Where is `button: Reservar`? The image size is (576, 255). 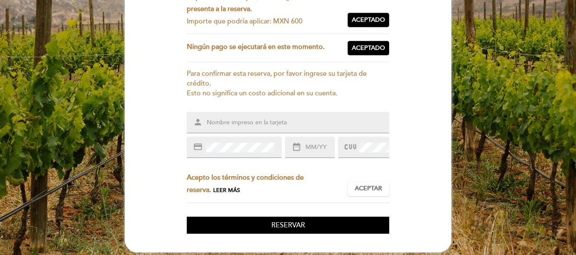
button: Reservar is located at coordinates (288, 225).